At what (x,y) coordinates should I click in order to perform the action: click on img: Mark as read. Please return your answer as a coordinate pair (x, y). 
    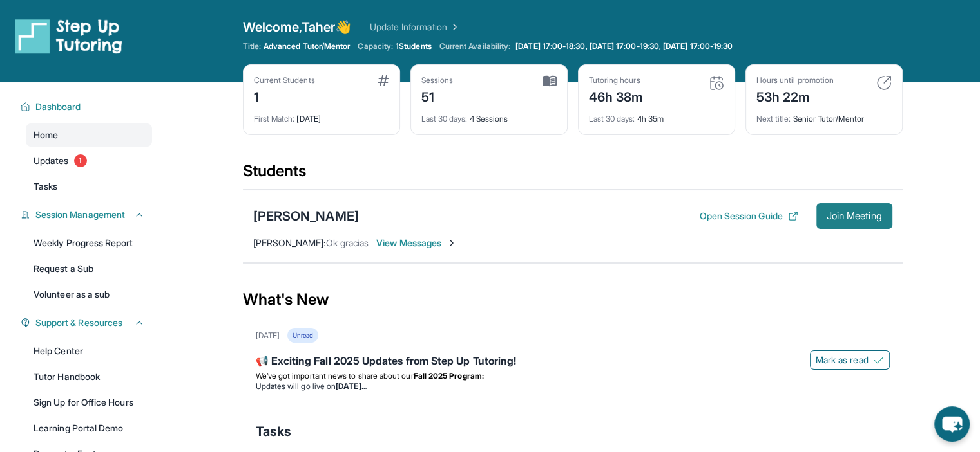
    Looking at the image, I should click on (879, 360).